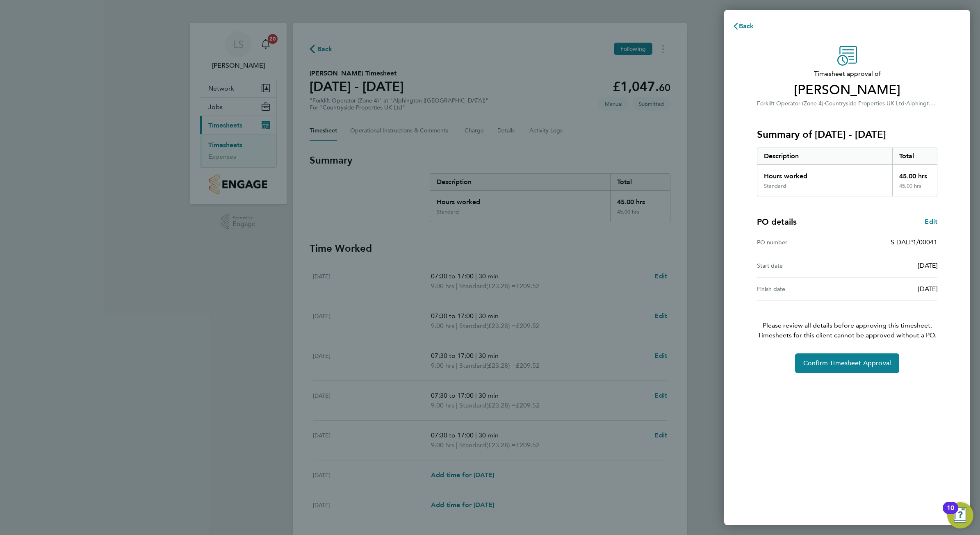 The height and width of the screenshot is (535, 980). Describe the element at coordinates (914, 242) in the screenshot. I see `span: S-DALP1/00041` at that location.